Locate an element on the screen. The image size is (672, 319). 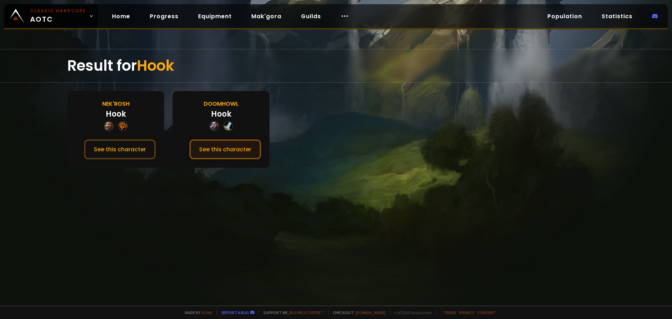
a: Population is located at coordinates (564, 16).